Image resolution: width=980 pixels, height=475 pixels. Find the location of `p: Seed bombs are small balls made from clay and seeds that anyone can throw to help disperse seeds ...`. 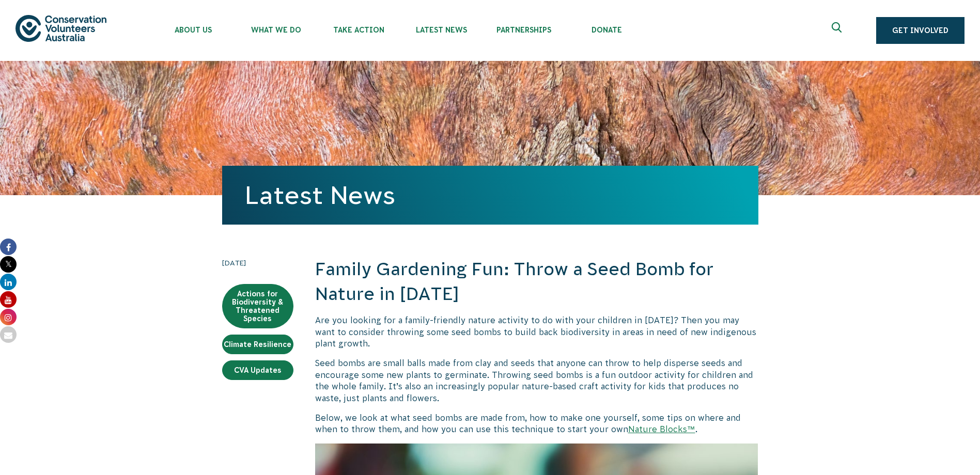

p: Seed bombs are small balls made from clay and seeds that anyone can throw to help disperse seeds ... is located at coordinates (537, 381).